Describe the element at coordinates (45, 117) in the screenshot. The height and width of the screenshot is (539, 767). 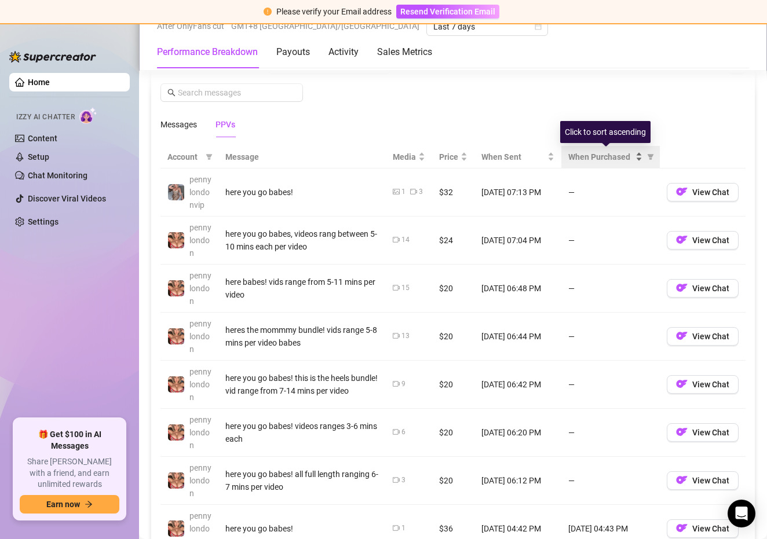
I see `span: Izzy AI Chatter` at that location.